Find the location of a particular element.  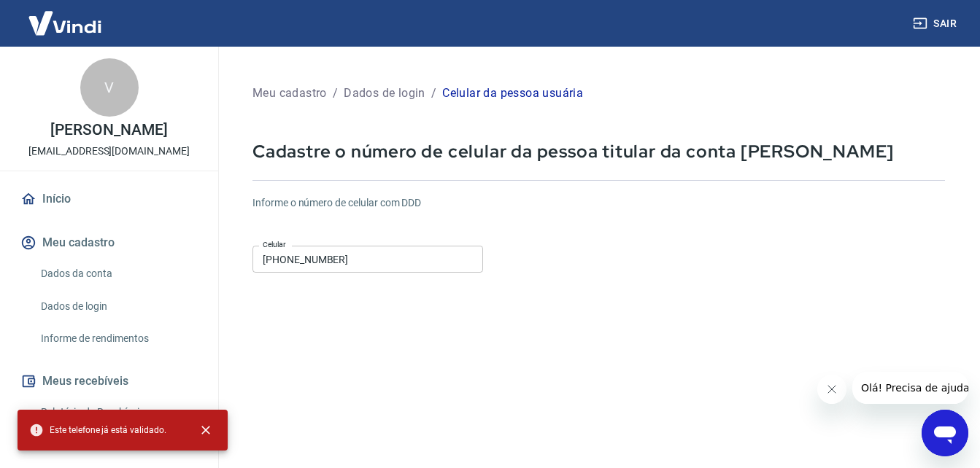

span: Este telefone já está validado. is located at coordinates (97, 430).